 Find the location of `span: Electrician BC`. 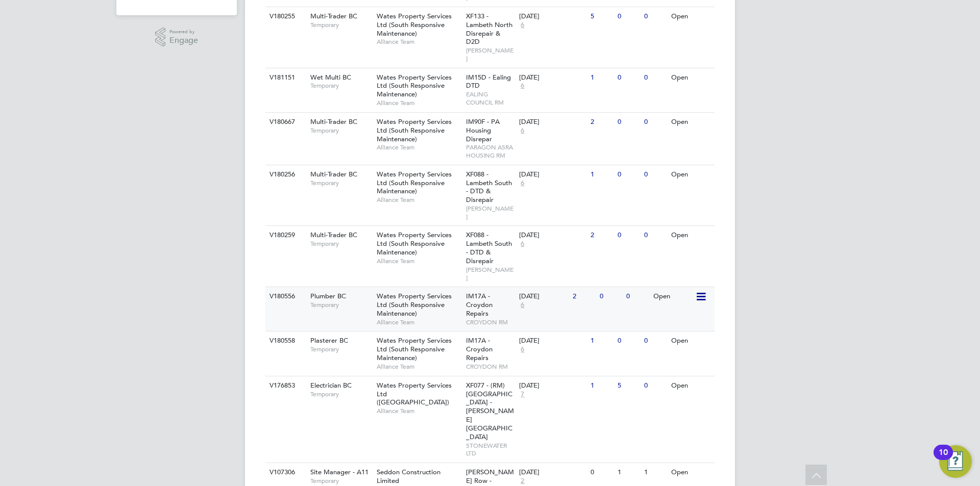

span: Electrician BC is located at coordinates (330, 385).